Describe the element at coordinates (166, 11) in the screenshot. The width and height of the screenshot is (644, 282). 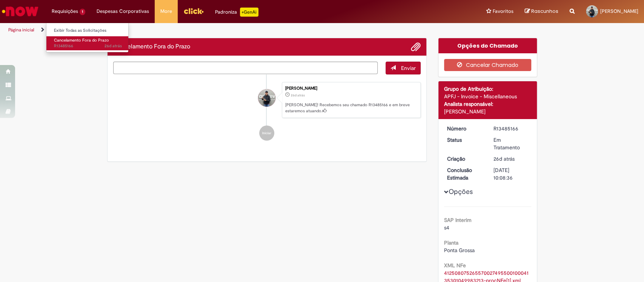
I see `span: More` at that location.